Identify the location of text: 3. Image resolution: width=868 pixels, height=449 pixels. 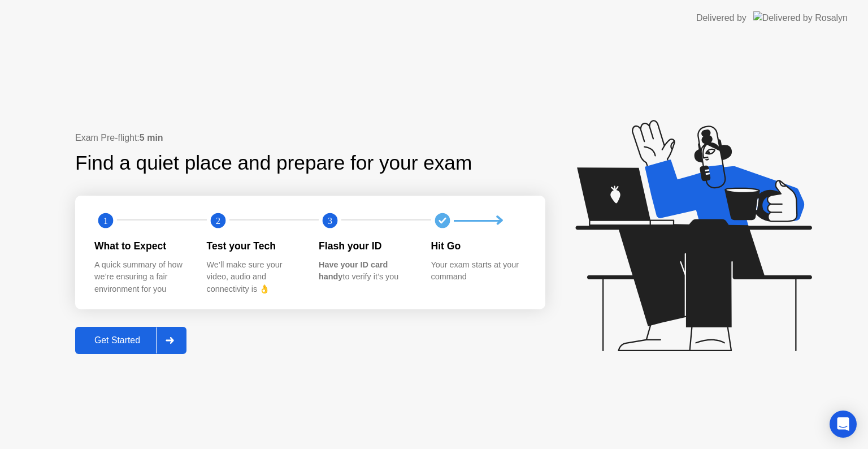
(330, 221).